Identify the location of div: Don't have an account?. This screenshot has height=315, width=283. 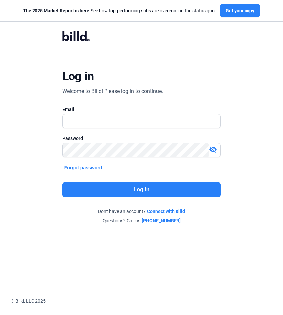
(142, 211).